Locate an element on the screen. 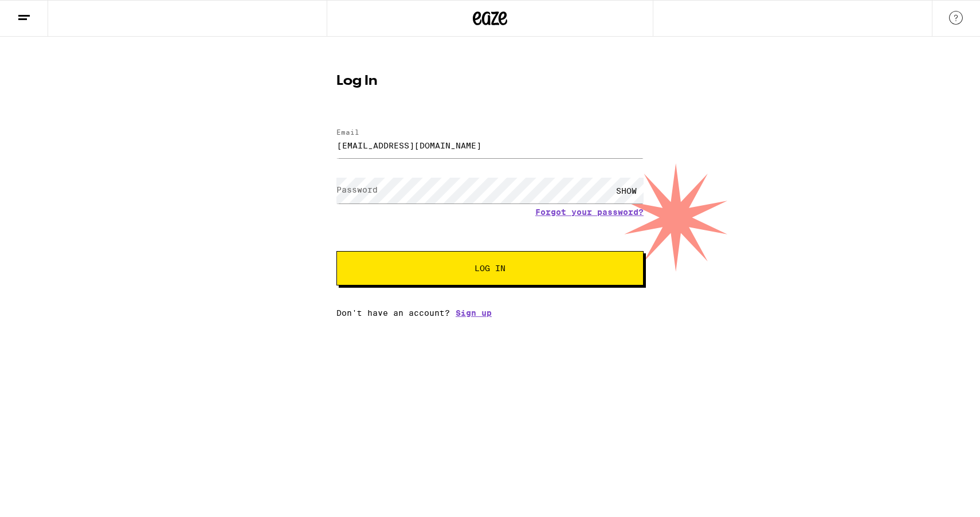  a: Sign up is located at coordinates (473, 313).